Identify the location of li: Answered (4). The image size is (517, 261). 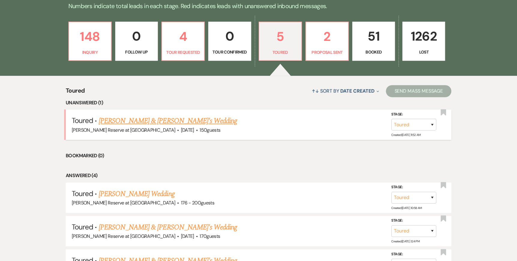
(258, 175).